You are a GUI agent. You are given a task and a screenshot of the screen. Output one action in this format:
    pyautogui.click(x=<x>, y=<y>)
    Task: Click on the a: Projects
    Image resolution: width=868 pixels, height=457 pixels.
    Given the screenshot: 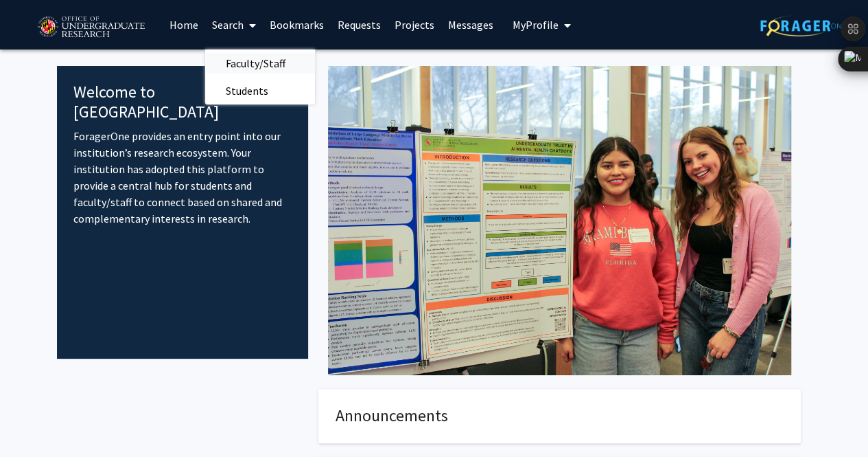 What is the action you would take?
    pyautogui.click(x=415, y=25)
    